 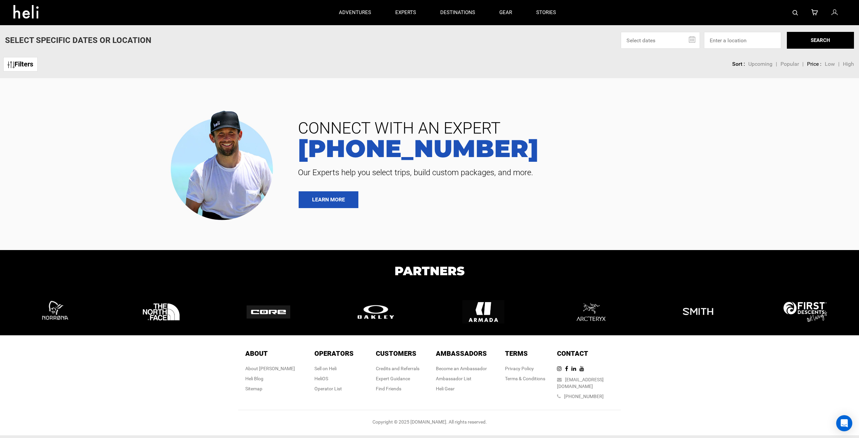 What do you see at coordinates (849, 64) in the screenshot?
I see `span: High` at bounding box center [849, 64].